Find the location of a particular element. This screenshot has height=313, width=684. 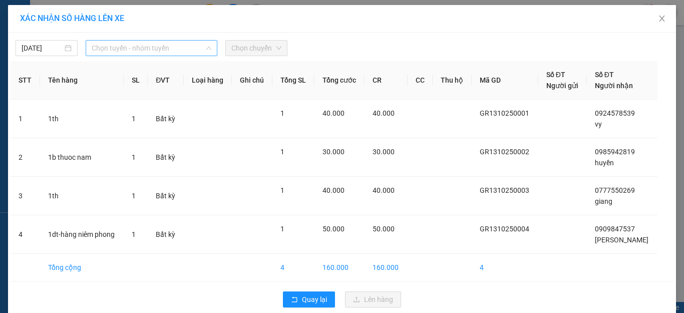

span: vy is located at coordinates (598, 124).